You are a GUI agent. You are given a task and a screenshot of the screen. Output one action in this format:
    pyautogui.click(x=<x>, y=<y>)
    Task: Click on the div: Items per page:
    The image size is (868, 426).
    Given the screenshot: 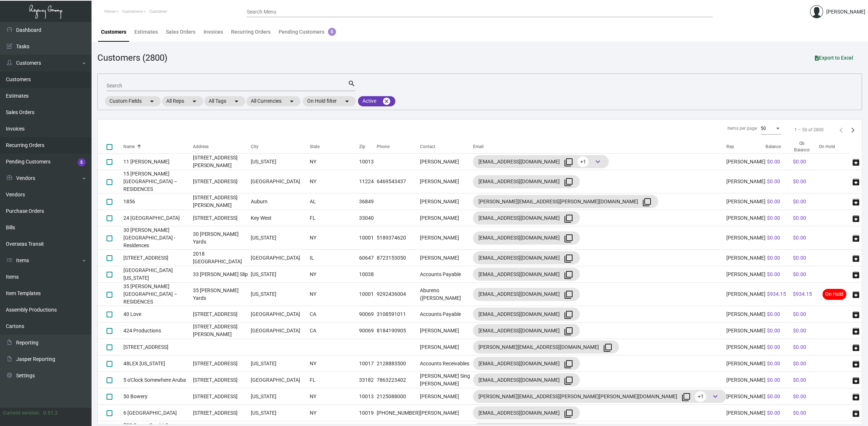 What is the action you would take?
    pyautogui.click(x=742, y=129)
    